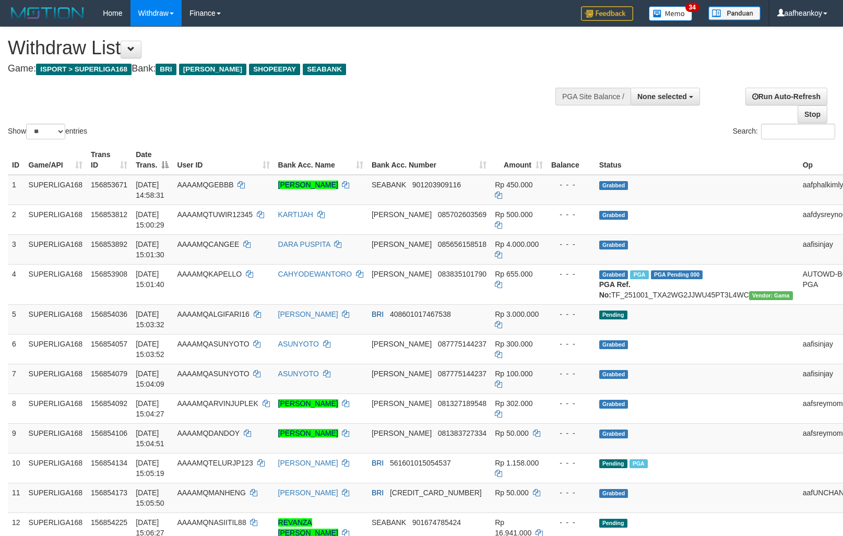 This screenshot has height=536, width=843. I want to click on span: AAAAMQDANDOY, so click(208, 433).